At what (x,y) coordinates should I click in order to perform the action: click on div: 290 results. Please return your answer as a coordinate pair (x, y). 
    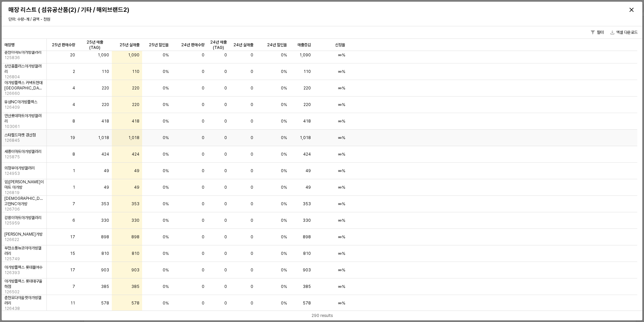
    Looking at the image, I should click on (322, 315).